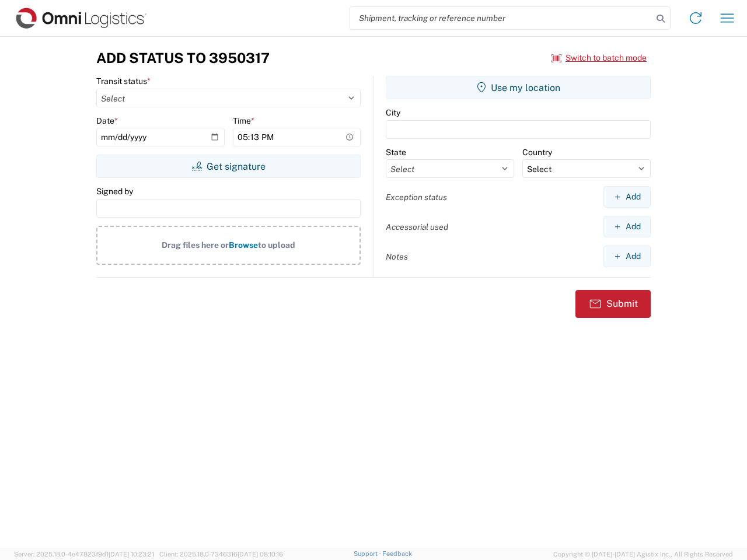 Image resolution: width=747 pixels, height=560 pixels. I want to click on button: Submit, so click(613, 304).